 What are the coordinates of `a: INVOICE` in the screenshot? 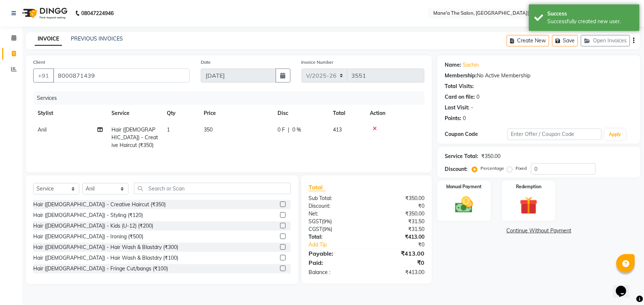 It's located at (48, 39).